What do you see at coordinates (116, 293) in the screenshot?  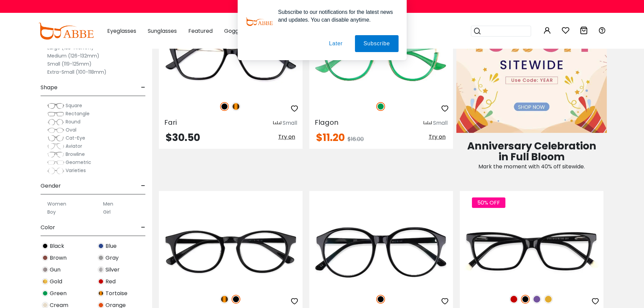 I see `span: Tortoise` at bounding box center [116, 293].